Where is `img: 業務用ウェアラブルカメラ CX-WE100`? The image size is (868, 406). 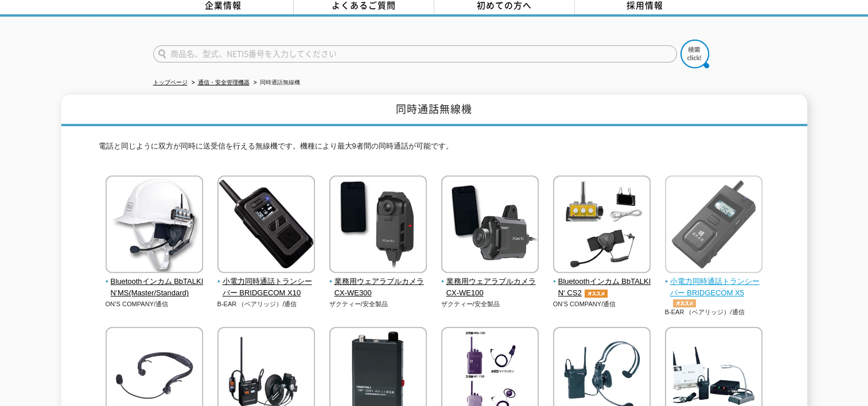
img: 業務用ウェアラブルカメラ CX-WE100 is located at coordinates (490, 225).